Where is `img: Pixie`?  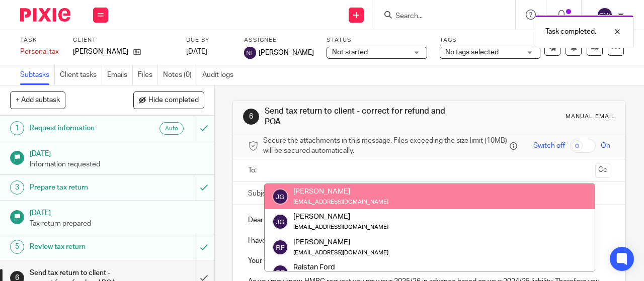 img: Pixie is located at coordinates (46, 14).